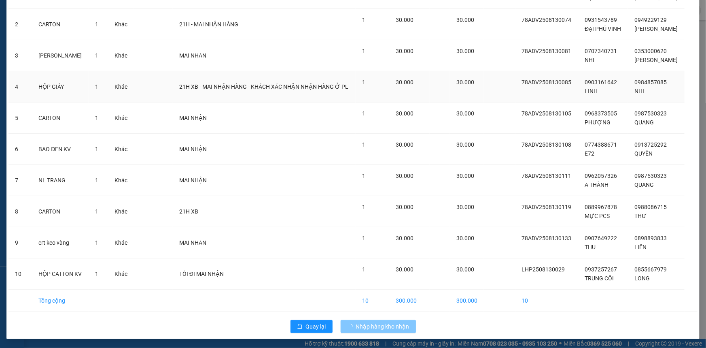 The width and height of the screenshot is (706, 348). What do you see at coordinates (590, 153) in the screenshot?
I see `span: E72` at bounding box center [590, 153].